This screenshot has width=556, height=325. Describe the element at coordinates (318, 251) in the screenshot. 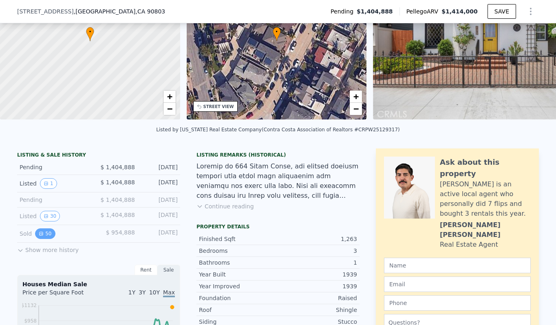

I see `div: 3` at that location.